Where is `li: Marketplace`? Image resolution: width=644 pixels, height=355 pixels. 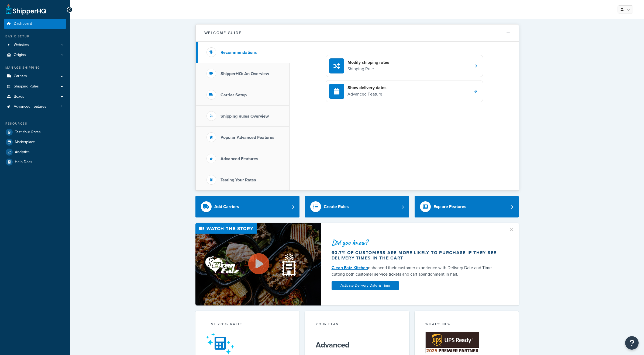 li: Marketplace is located at coordinates (35, 142).